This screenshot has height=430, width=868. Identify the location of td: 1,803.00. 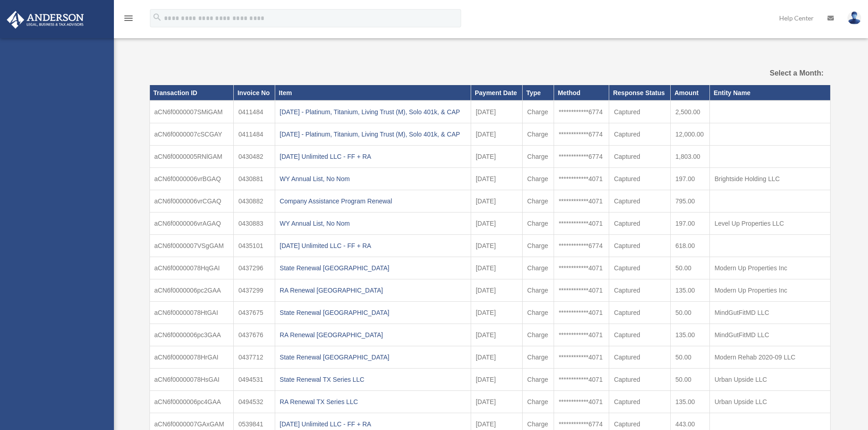
(691, 156).